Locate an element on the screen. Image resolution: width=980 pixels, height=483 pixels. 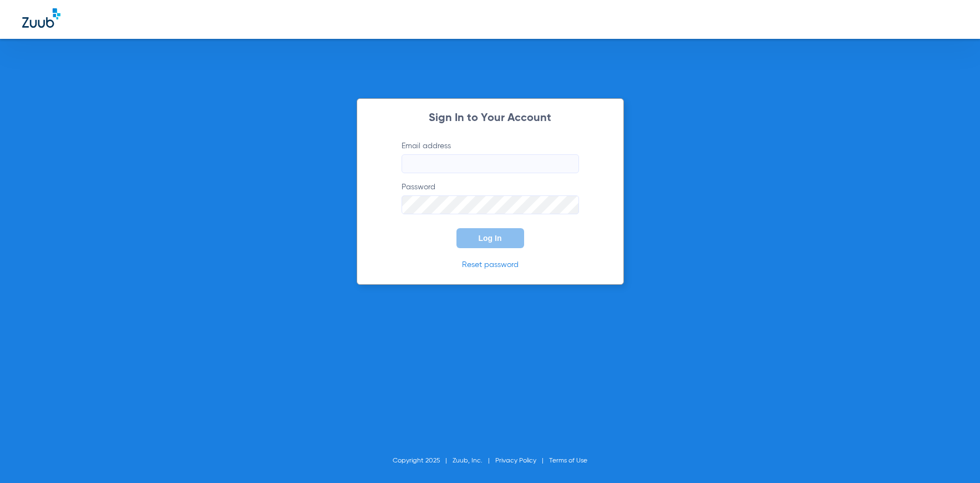
a: Privacy Policy is located at coordinates (516, 461).